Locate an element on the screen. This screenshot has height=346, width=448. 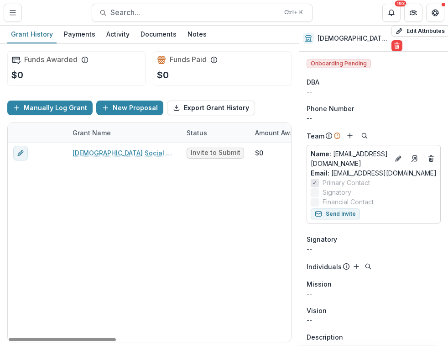
span: Primary Contact is located at coordinates (347, 182).